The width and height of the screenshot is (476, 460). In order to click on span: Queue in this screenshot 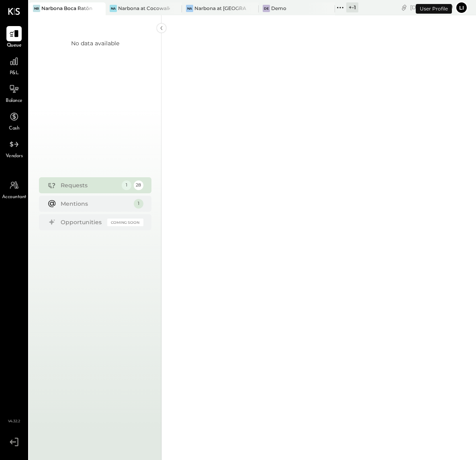, I will do `click(14, 46)`.